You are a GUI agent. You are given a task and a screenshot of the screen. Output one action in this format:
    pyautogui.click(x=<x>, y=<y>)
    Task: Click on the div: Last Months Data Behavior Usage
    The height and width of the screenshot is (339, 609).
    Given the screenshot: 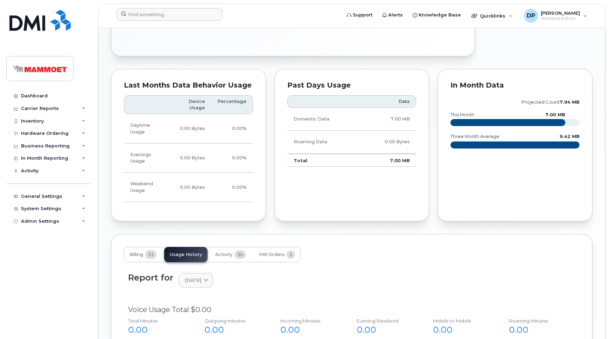 What is the action you would take?
    pyautogui.click(x=188, y=85)
    